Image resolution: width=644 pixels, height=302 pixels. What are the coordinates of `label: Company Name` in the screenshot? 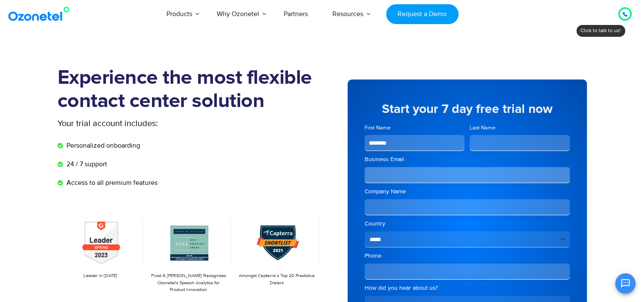 It's located at (467, 192).